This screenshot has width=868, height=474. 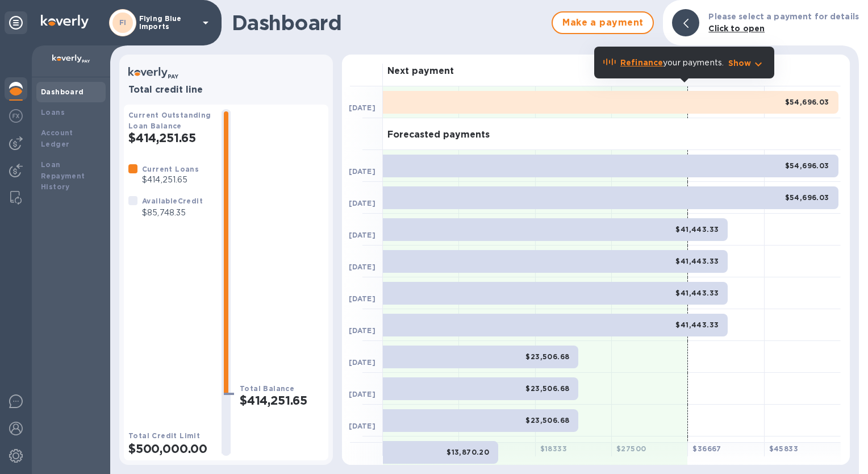 What do you see at coordinates (673, 63) in the screenshot?
I see `p: your payments.` at bounding box center [673, 63].